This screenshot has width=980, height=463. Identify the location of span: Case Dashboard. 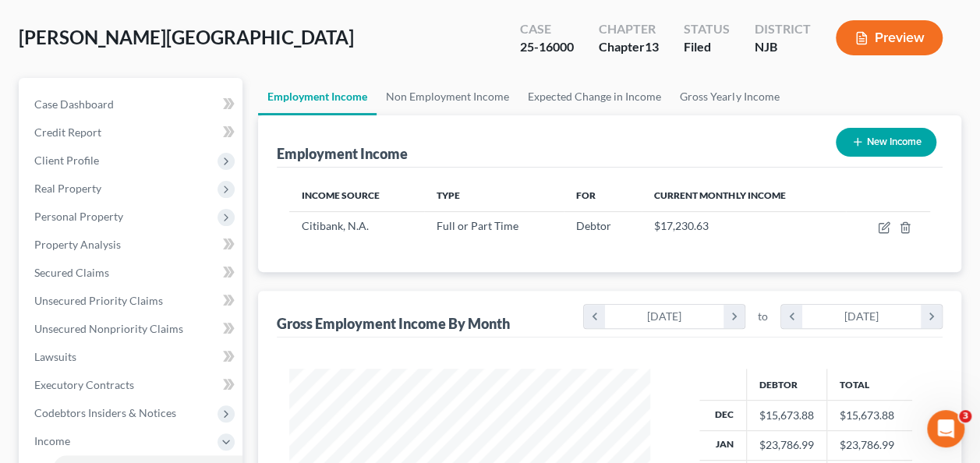
(74, 103).